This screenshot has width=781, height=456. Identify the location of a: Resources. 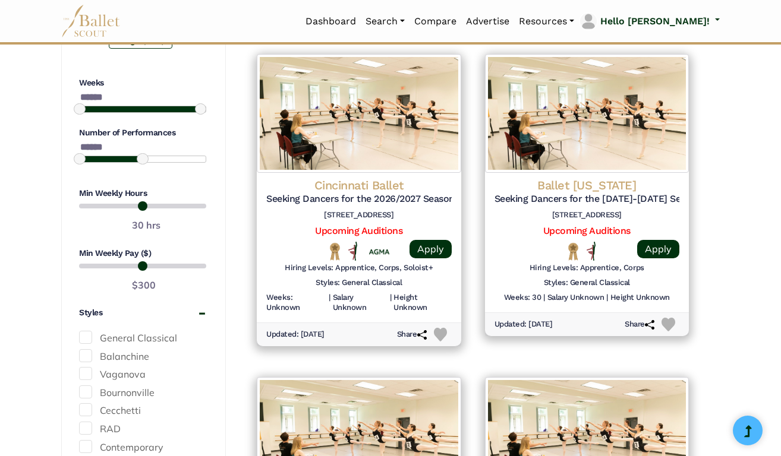
(546, 21).